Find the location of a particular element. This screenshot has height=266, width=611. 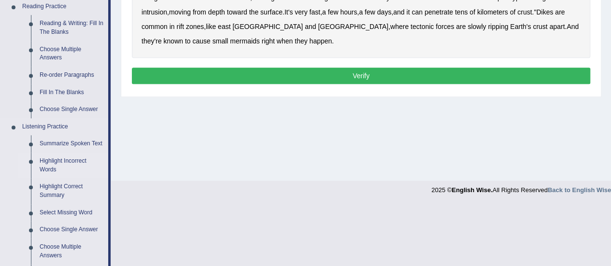

b: can is located at coordinates (417, 12).